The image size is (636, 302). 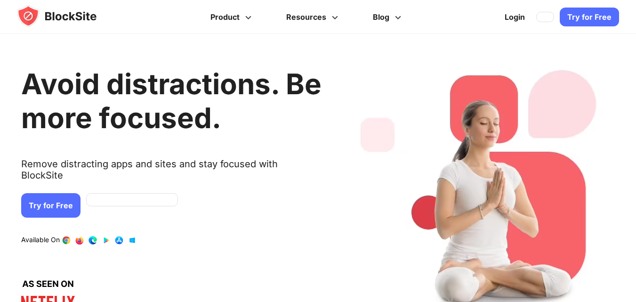 I want to click on img: blocksite-icon.5d769676.svg, so click(x=66, y=16).